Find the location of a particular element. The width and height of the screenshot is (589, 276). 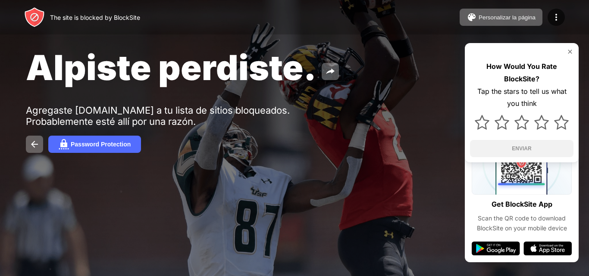

div: The site is blocked by BlockSite is located at coordinates (95, 17).